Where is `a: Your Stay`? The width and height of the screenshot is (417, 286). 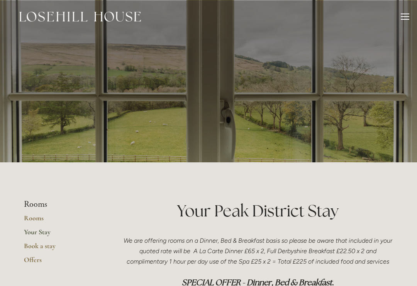
a: Your Stay is located at coordinates (61, 235).